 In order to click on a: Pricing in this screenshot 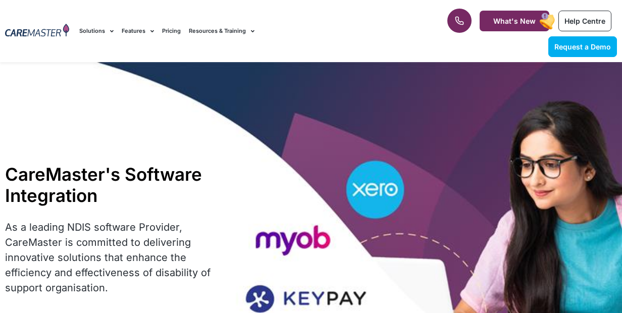, I will do `click(171, 31)`.